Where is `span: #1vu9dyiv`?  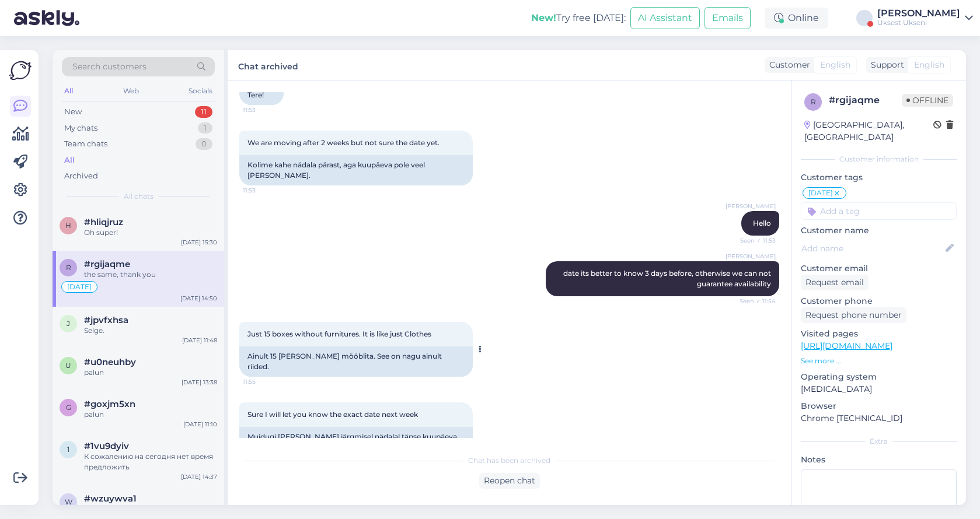 span: #1vu9dyiv is located at coordinates (107, 446).